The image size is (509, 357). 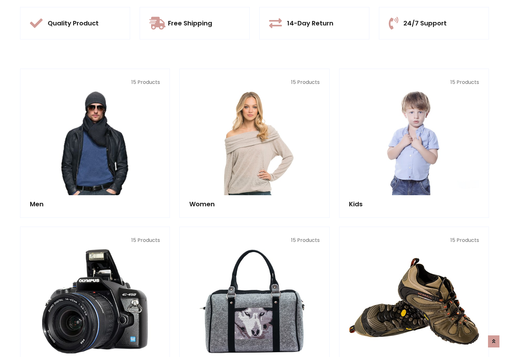 What do you see at coordinates (310, 23) in the screenshot?
I see `h5: 14-Day Return` at bounding box center [310, 23].